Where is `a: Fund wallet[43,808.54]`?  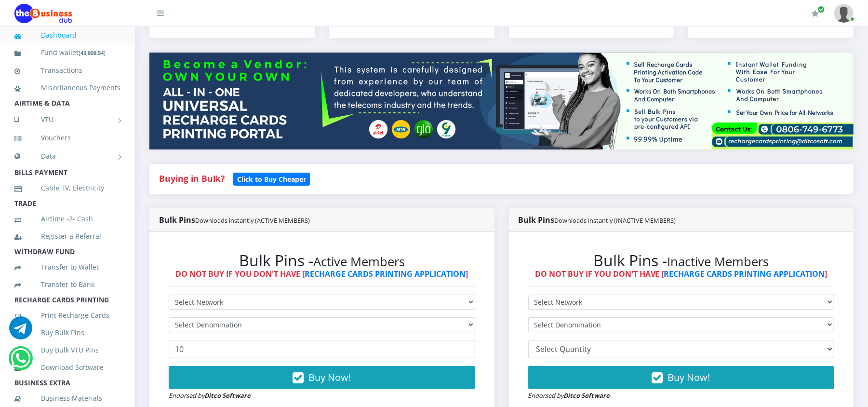
a: Fund wallet[43,808.54] is located at coordinates (67, 53).